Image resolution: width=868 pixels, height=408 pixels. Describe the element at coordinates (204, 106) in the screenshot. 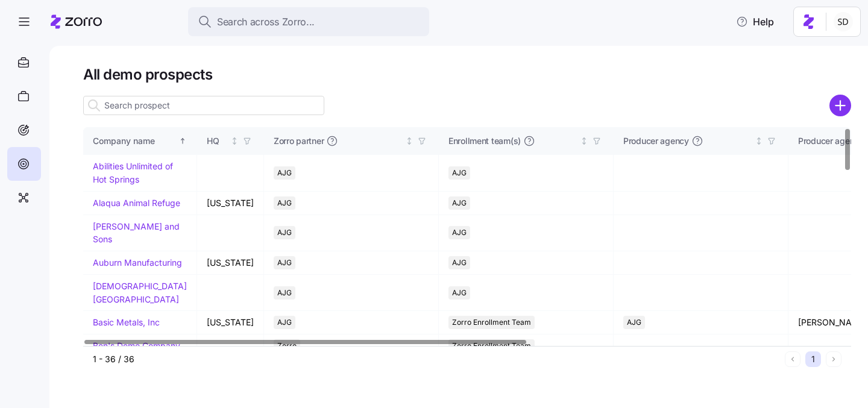

I see `input: Search prospect` at that location.